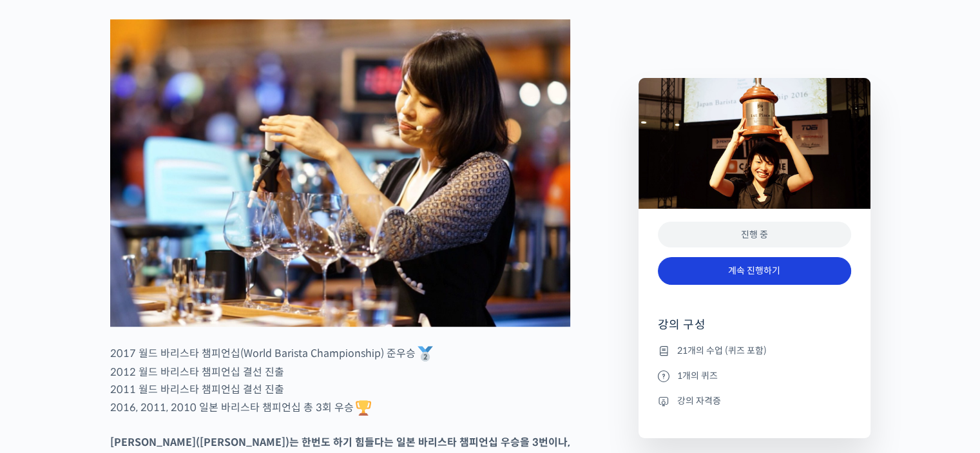  What do you see at coordinates (207, 362) in the screenshot?
I see `a: 설정` at bounding box center [207, 362].